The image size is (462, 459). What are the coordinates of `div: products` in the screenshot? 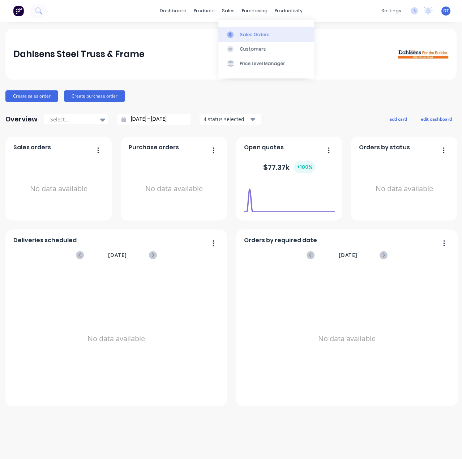 It's located at (204, 11).